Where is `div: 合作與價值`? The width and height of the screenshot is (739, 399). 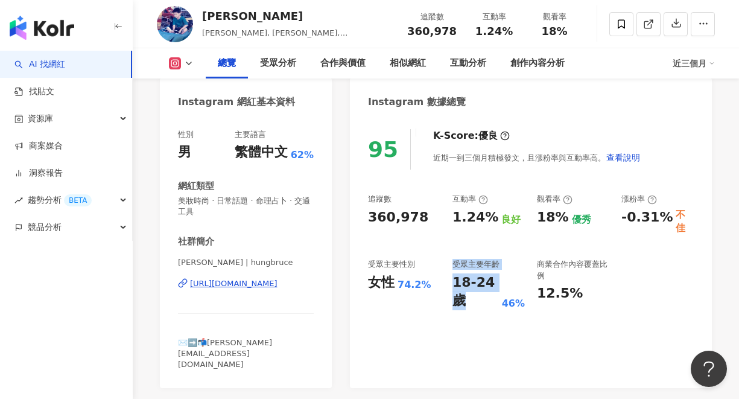
div: 合作與價值 is located at coordinates (343, 63).